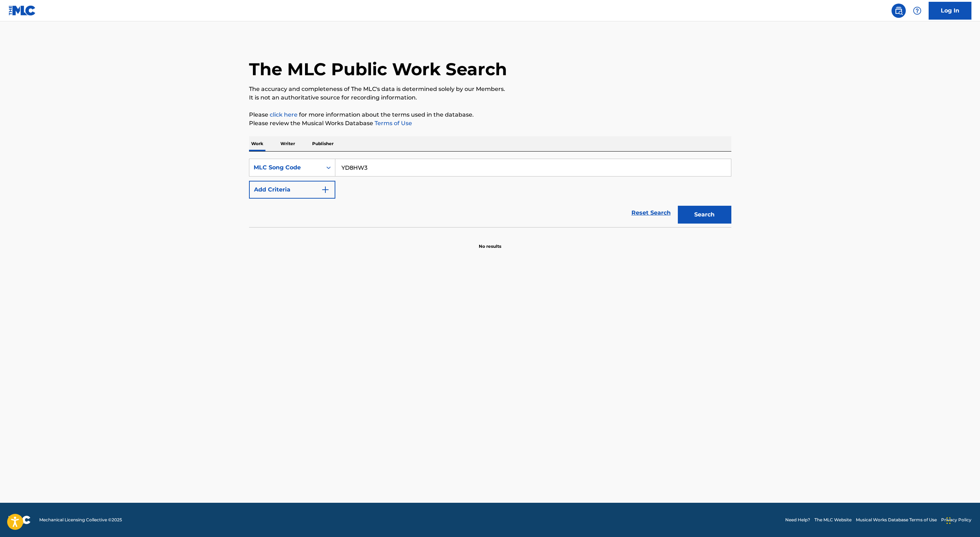  Describe the element at coordinates (956, 520) in the screenshot. I see `a: Privacy Policy` at that location.